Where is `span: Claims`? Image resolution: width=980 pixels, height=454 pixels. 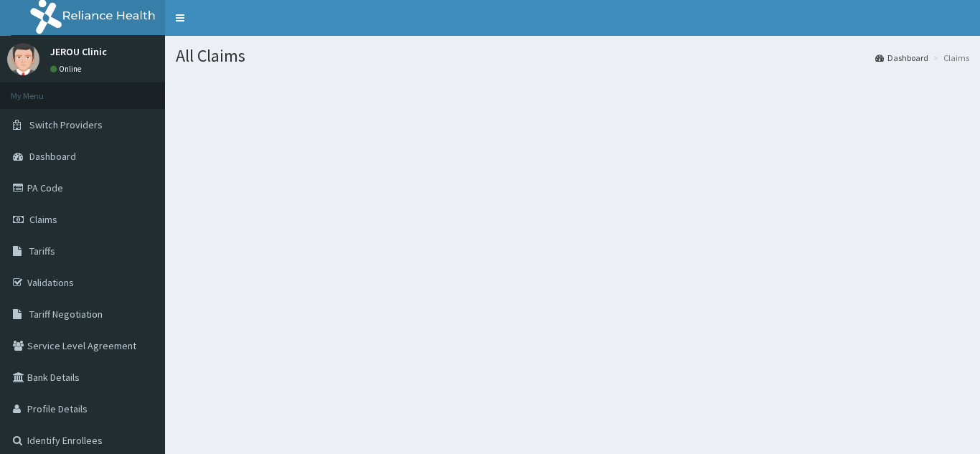 span: Claims is located at coordinates (43, 220).